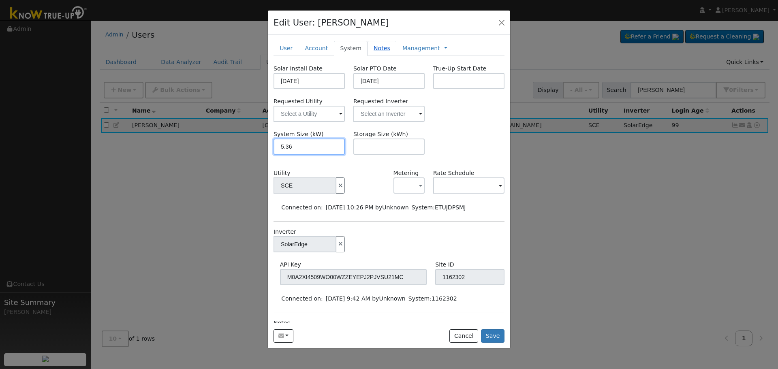 Image resolution: width=778 pixels, height=369 pixels. What do you see at coordinates (286, 48) in the screenshot?
I see `a: User` at bounding box center [286, 48].